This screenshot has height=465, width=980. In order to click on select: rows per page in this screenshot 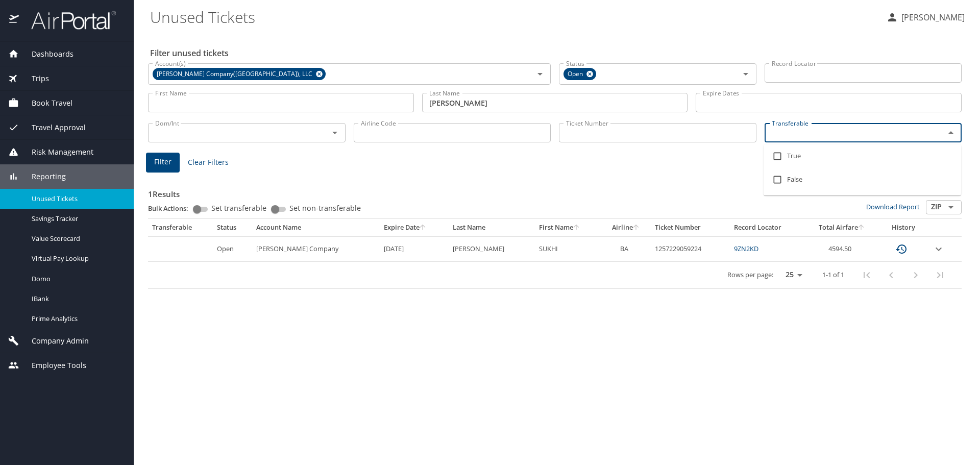, I will do `click(791, 275)`.